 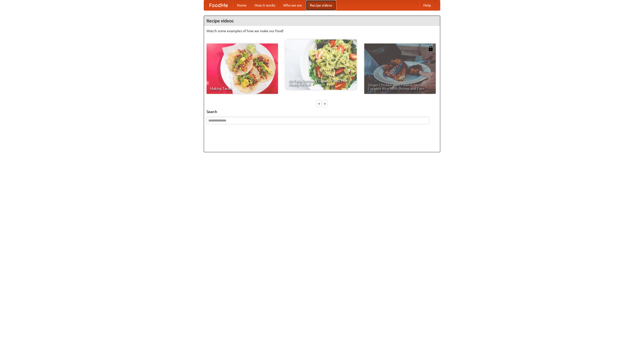 What do you see at coordinates (427, 5) in the screenshot?
I see `a: Help` at bounding box center [427, 5].